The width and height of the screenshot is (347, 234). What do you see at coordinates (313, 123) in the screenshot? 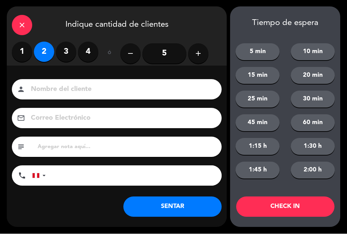
I see `button: 60 min` at bounding box center [313, 123].